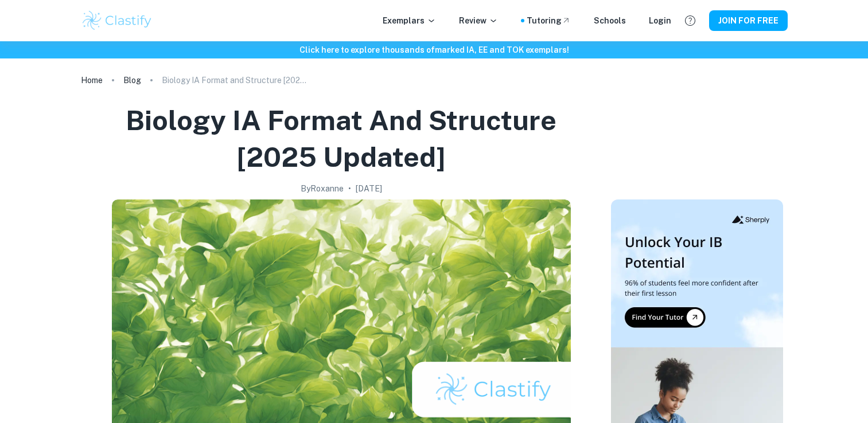 This screenshot has width=868, height=423. Describe the element at coordinates (132, 80) in the screenshot. I see `a: Blog` at that location.